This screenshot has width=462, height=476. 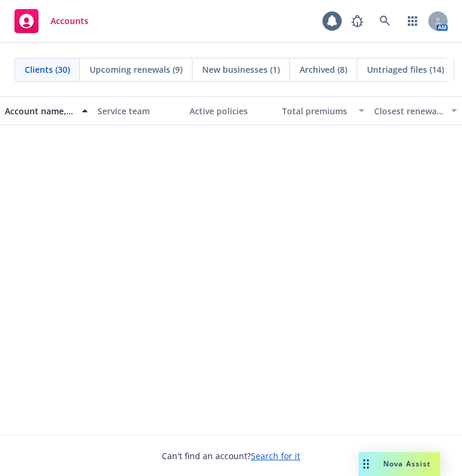 I want to click on span: Untriaged files (14), so click(x=406, y=69).